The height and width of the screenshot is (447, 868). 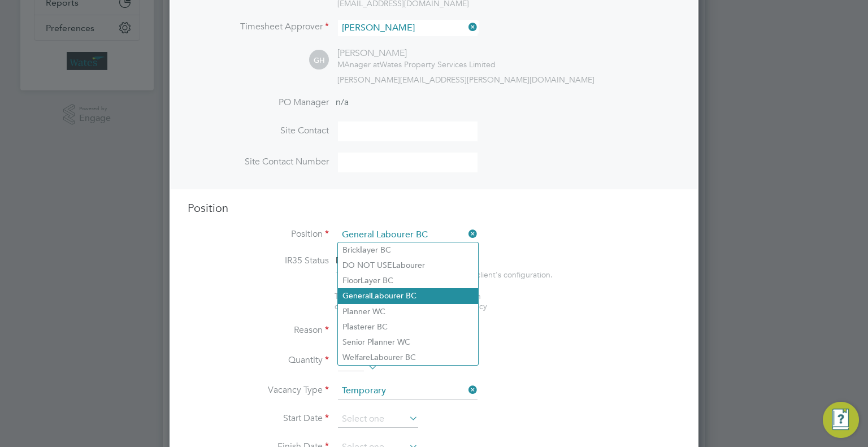 I want to click on label: Reason, so click(x=258, y=330).